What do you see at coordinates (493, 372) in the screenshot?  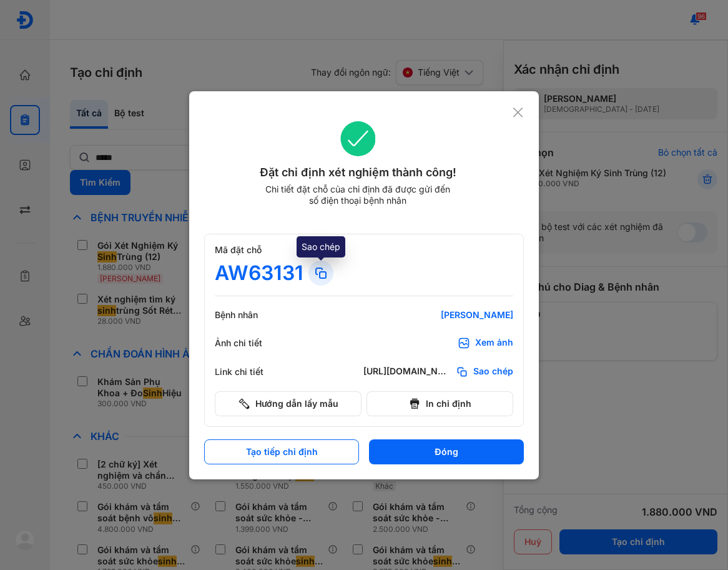 I see `span: Sao chép` at bounding box center [493, 372].